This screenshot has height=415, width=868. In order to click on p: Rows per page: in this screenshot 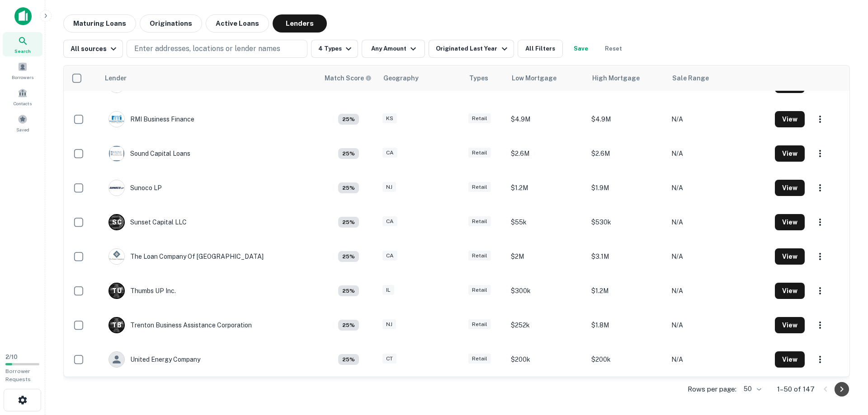, I will do `click(712, 390)`.